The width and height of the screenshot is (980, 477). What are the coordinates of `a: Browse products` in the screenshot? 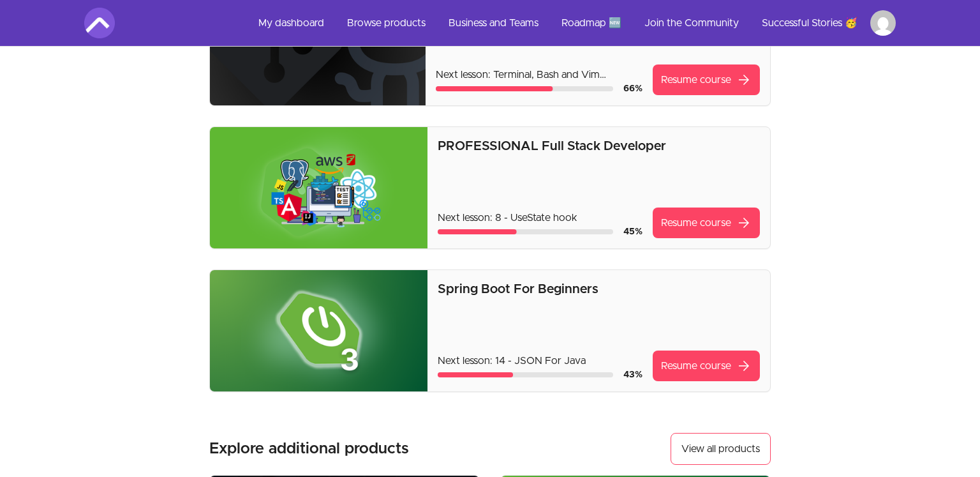 It's located at (386, 23).